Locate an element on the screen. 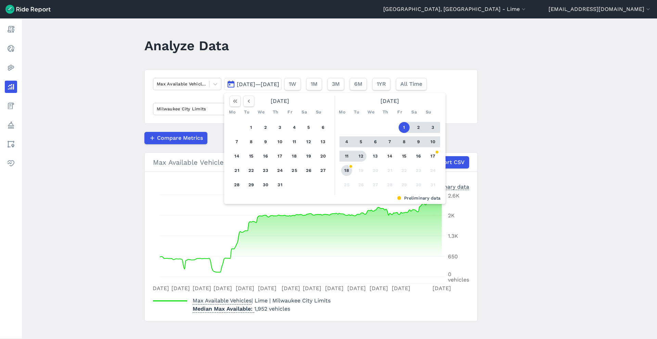 The image size is (657, 339). div: Sa is located at coordinates (304, 112).